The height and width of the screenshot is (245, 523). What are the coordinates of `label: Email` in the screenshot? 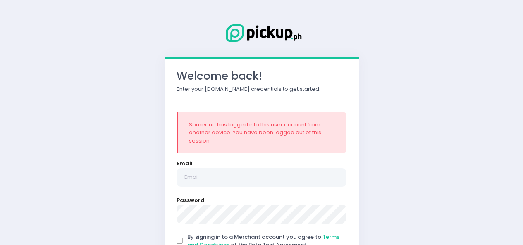 It's located at (184, 164).